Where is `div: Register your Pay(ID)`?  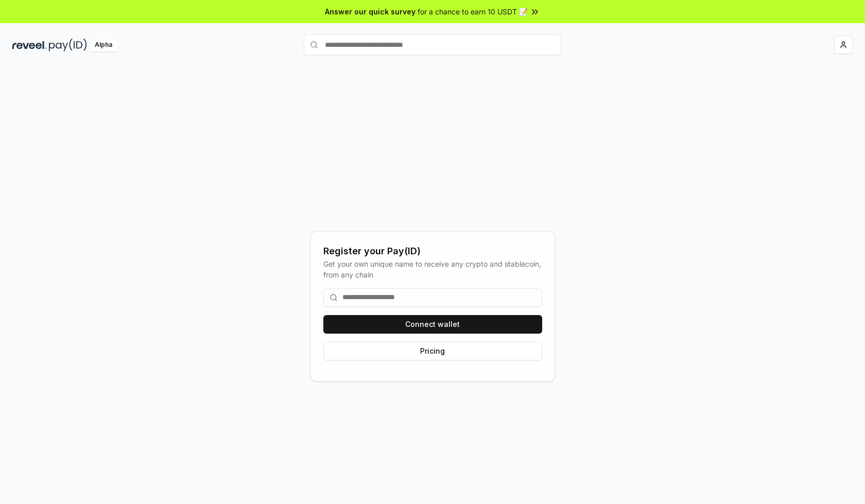 div: Register your Pay(ID) is located at coordinates (432, 251).